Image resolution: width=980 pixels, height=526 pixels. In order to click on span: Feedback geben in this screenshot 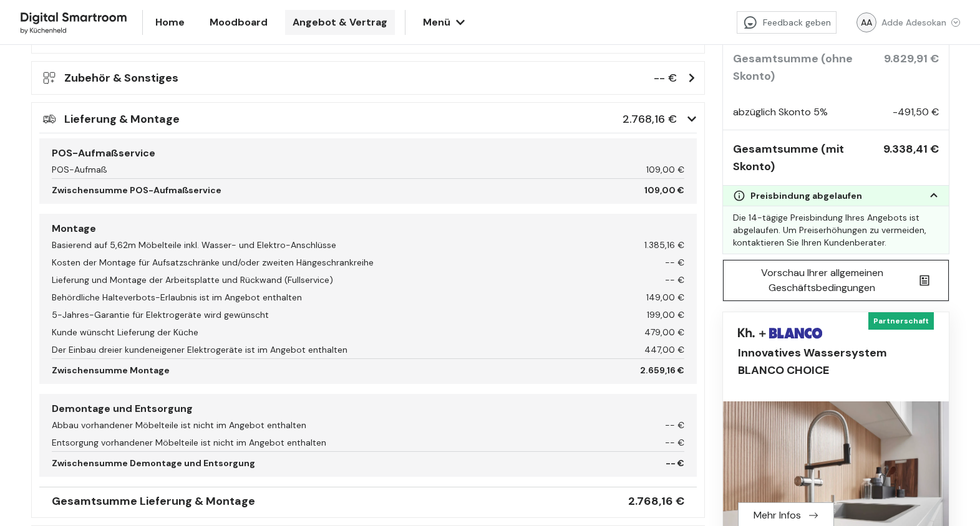, I will do `click(796, 23)`.